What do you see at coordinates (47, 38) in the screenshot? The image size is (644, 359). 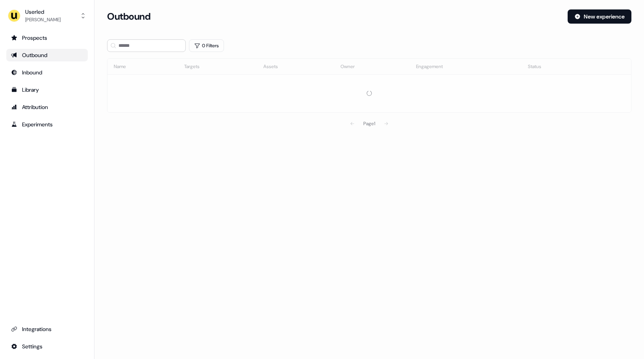 I see `div: Prospects` at bounding box center [47, 38].